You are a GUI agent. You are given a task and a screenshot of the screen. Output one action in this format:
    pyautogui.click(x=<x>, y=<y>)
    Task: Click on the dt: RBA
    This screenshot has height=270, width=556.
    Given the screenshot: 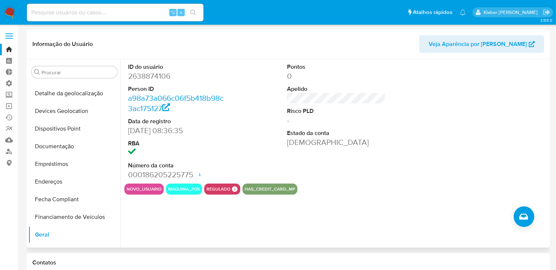 What is the action you would take?
    pyautogui.click(x=177, y=143)
    